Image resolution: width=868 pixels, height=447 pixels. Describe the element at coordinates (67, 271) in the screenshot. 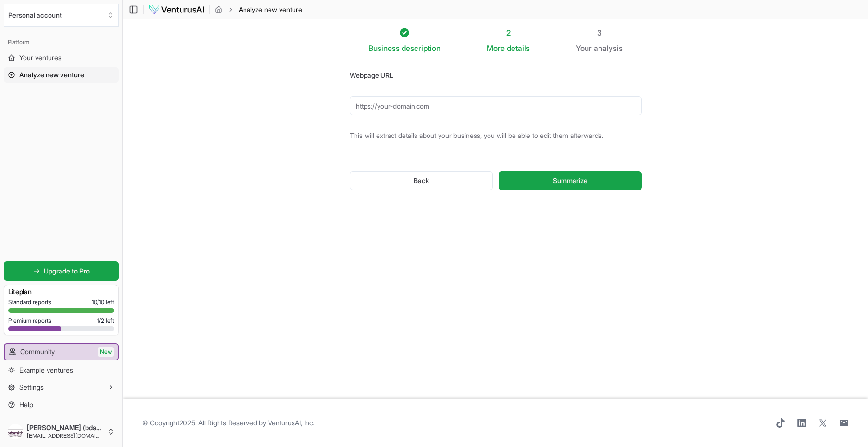

I see `span: Upgrade to Pro` at that location.